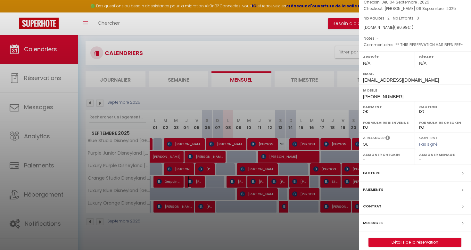 The image size is (471, 250). What do you see at coordinates (373, 223) in the screenshot?
I see `label: Messages` at bounding box center [373, 223].